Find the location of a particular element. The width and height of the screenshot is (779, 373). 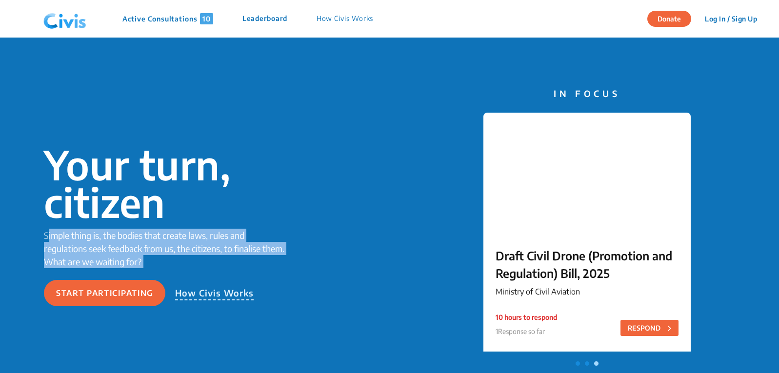

img: navlogo.png is located at coordinates (65, 19).